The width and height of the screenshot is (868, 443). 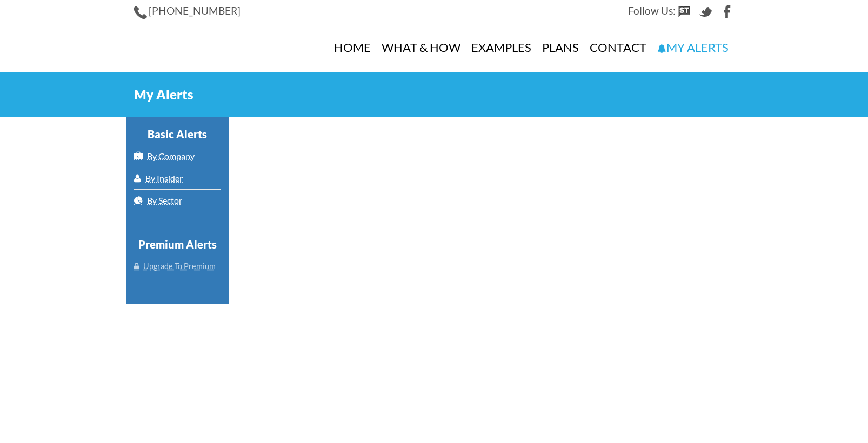 I want to click on h3: Premium Alerts, so click(x=177, y=245).